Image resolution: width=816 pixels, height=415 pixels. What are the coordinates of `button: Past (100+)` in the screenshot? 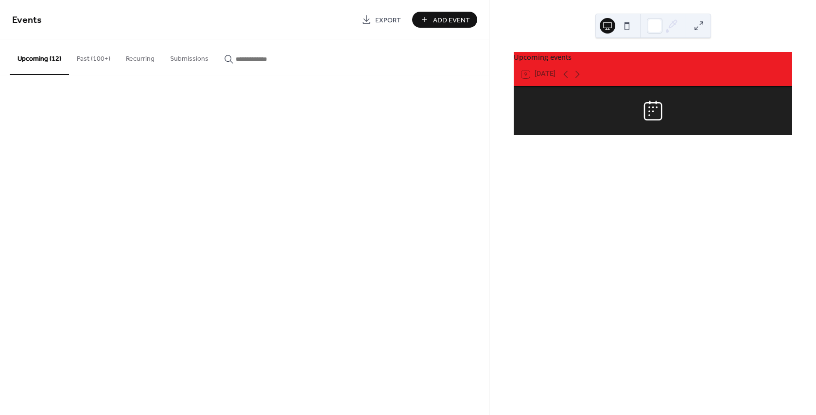 It's located at (93, 56).